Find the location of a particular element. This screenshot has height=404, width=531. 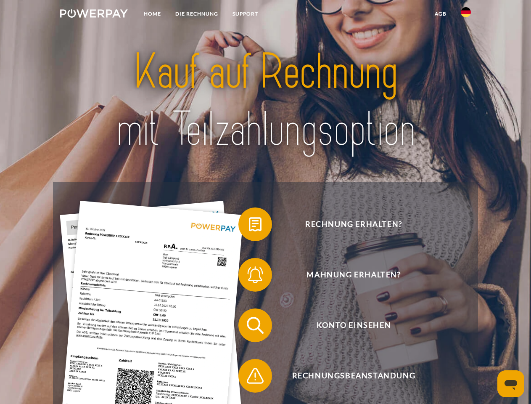

button: Konto einsehen is located at coordinates (348, 325).